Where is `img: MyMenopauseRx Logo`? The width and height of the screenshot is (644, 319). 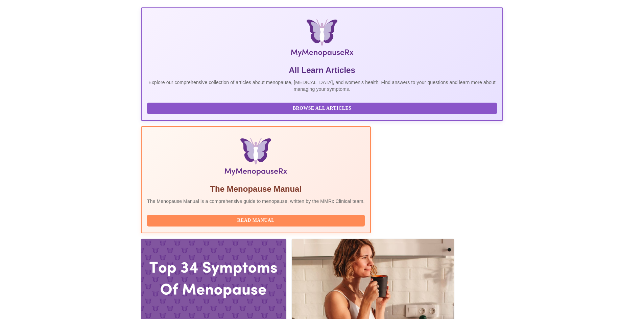
img: MyMenopauseRx Logo is located at coordinates (322, 39).